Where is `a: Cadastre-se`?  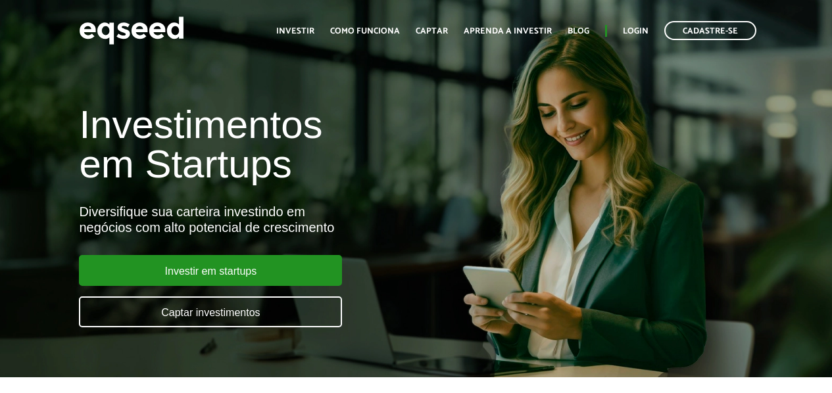 a: Cadastre-se is located at coordinates (710, 30).